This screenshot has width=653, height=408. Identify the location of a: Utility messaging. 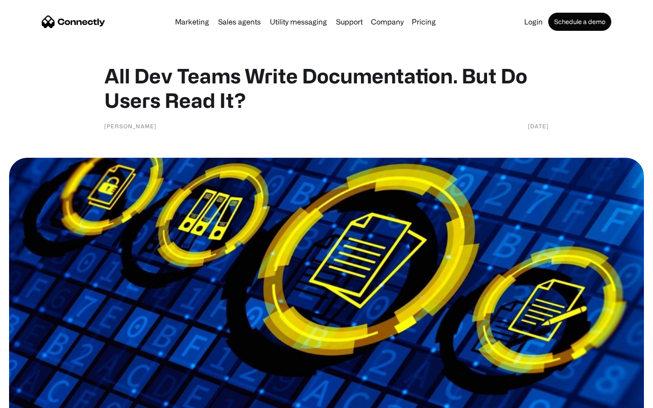
(298, 22).